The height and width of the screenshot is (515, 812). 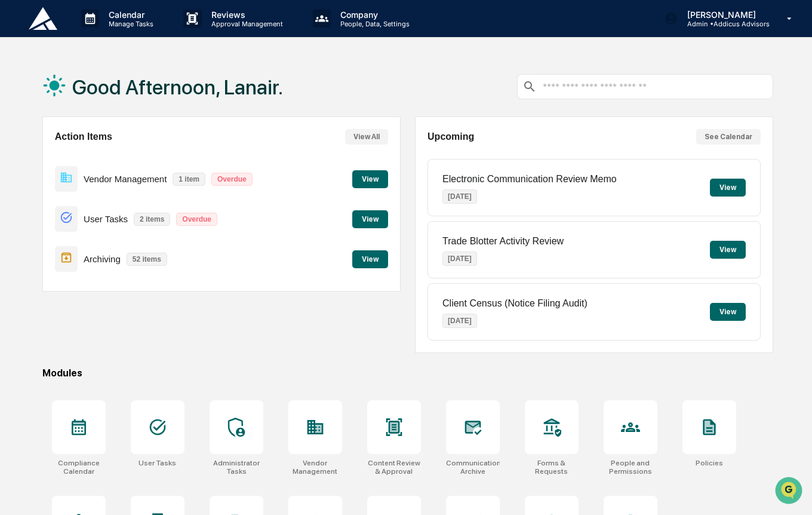 What do you see at coordinates (83, 137) in the screenshot?
I see `h2: Action Items` at bounding box center [83, 137].